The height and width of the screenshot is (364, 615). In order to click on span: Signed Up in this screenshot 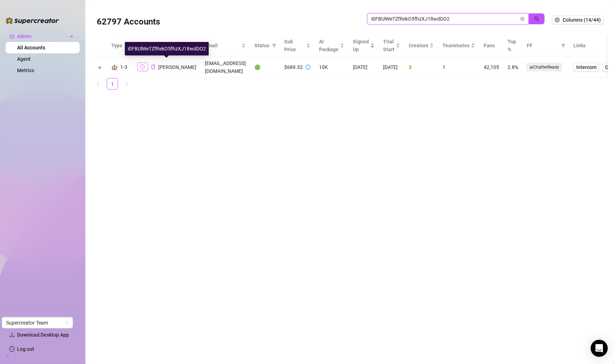, I will do `click(361, 45)`.